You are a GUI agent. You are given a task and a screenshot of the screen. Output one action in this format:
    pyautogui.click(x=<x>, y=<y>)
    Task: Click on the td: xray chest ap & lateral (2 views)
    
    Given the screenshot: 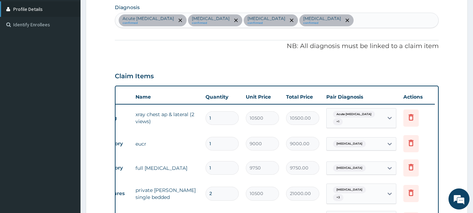 What is the action you would take?
    pyautogui.click(x=167, y=118)
    